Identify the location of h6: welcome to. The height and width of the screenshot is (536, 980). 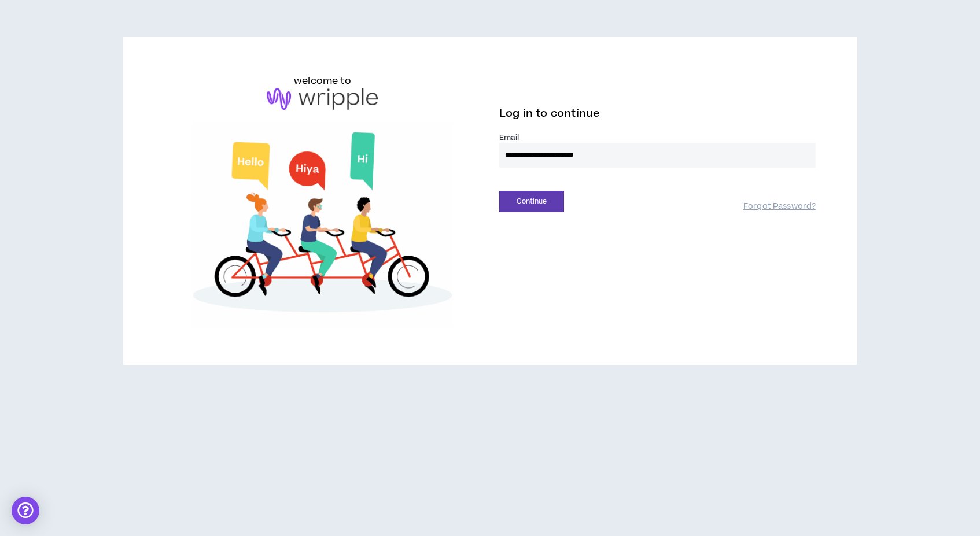
(322, 81).